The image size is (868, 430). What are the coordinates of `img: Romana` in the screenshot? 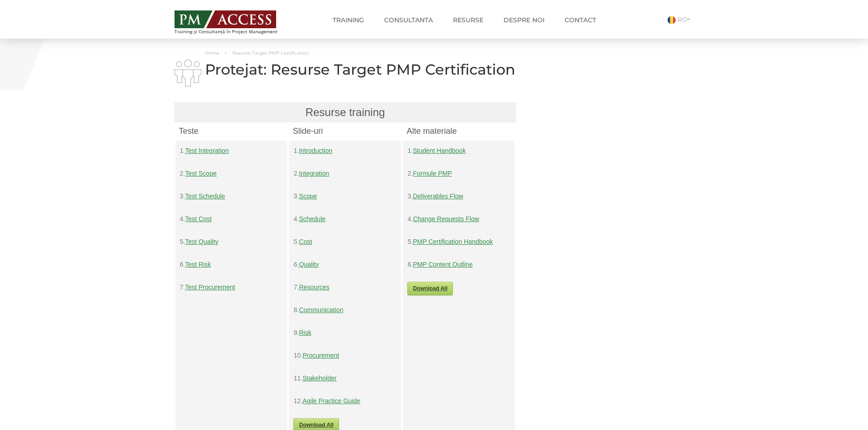 It's located at (671, 20).